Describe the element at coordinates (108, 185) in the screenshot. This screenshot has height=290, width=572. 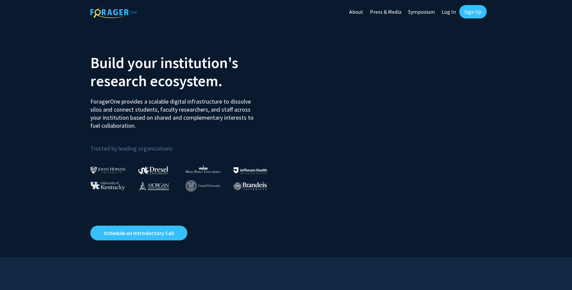
I see `img: University of Kentucky` at that location.